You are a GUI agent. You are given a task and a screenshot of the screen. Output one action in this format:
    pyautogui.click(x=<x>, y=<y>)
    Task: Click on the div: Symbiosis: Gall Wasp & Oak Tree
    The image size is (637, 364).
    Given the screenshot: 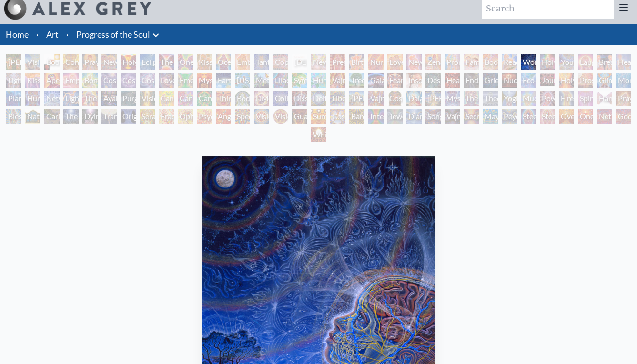 What is the action you would take?
    pyautogui.click(x=300, y=80)
    